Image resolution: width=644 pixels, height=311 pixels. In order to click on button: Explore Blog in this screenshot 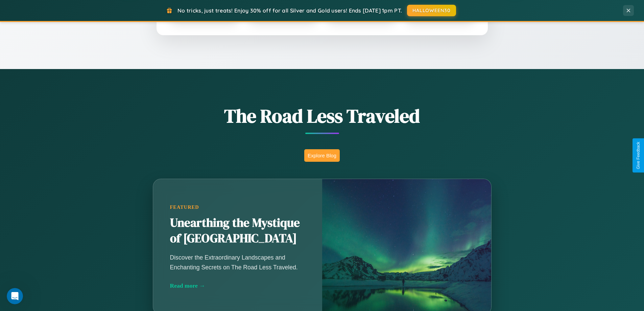, I will do `click(322, 155)`.